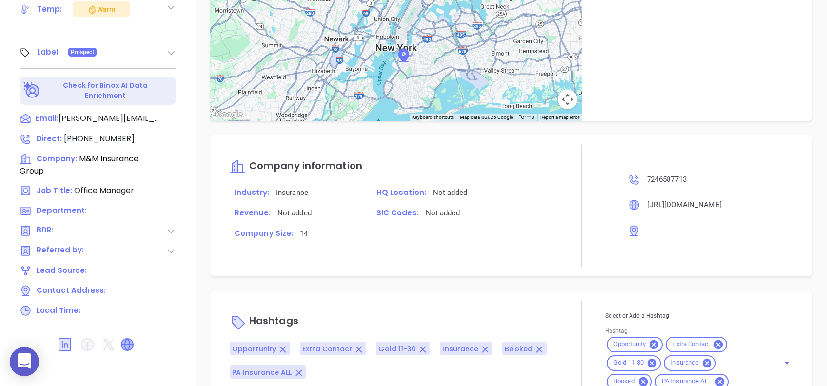 The width and height of the screenshot is (827, 386). Describe the element at coordinates (634, 363) in the screenshot. I see `div: Gold 11-30` at that location.